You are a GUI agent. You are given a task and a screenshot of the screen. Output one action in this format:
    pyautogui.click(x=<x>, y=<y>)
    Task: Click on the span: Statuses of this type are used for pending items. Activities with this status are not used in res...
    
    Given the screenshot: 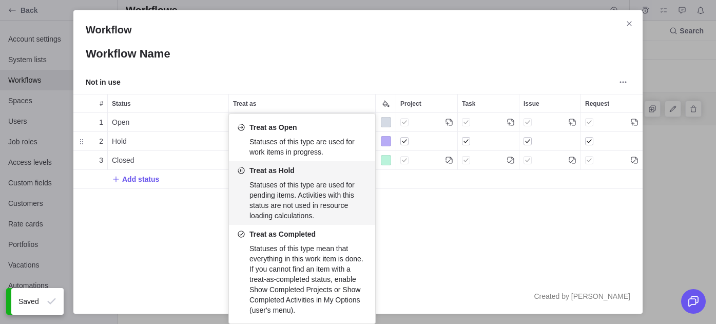 What is the action you would take?
    pyautogui.click(x=302, y=200)
    